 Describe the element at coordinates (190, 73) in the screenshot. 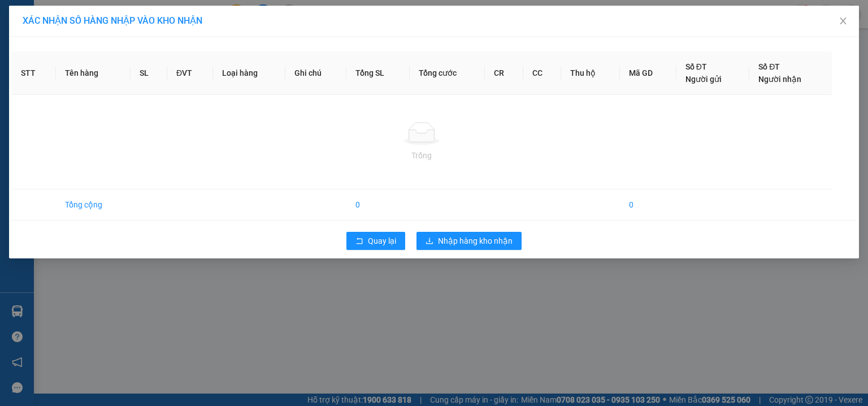

I see `th: ĐVT` at that location.